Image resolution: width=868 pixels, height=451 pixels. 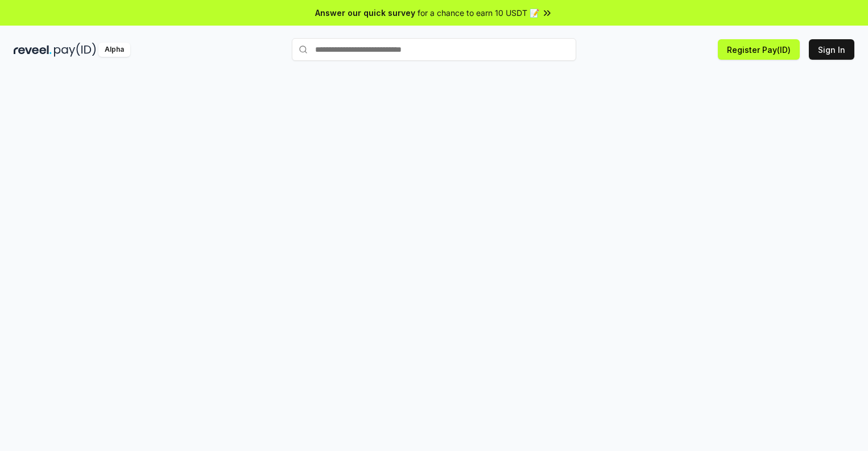 I want to click on div: Alpha, so click(x=114, y=49).